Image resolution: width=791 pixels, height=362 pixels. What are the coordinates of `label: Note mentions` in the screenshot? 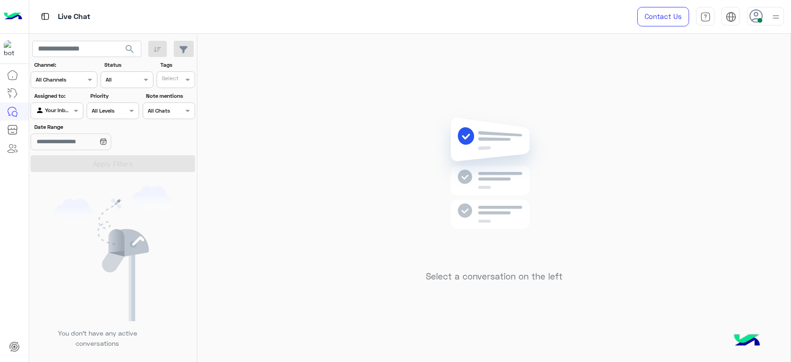 It's located at (170, 96).